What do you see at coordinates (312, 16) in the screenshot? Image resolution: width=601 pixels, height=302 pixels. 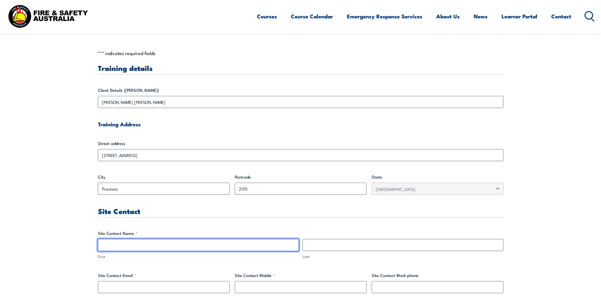 I see `a: Course Calendar` at bounding box center [312, 16].